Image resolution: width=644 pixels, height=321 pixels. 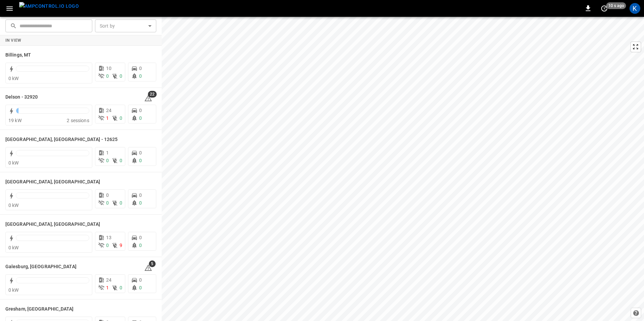 I want to click on span: 5, so click(x=152, y=264).